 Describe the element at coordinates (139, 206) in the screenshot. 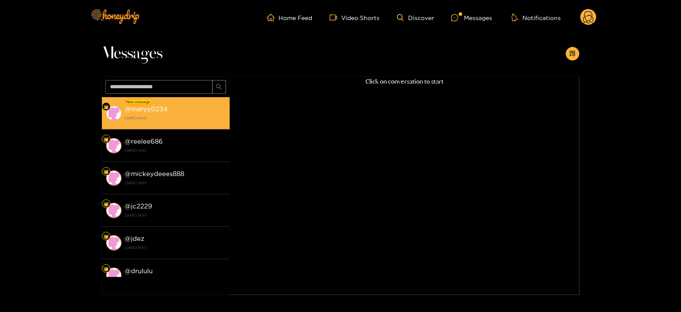

I see `strong: @ jc2229` at that location.